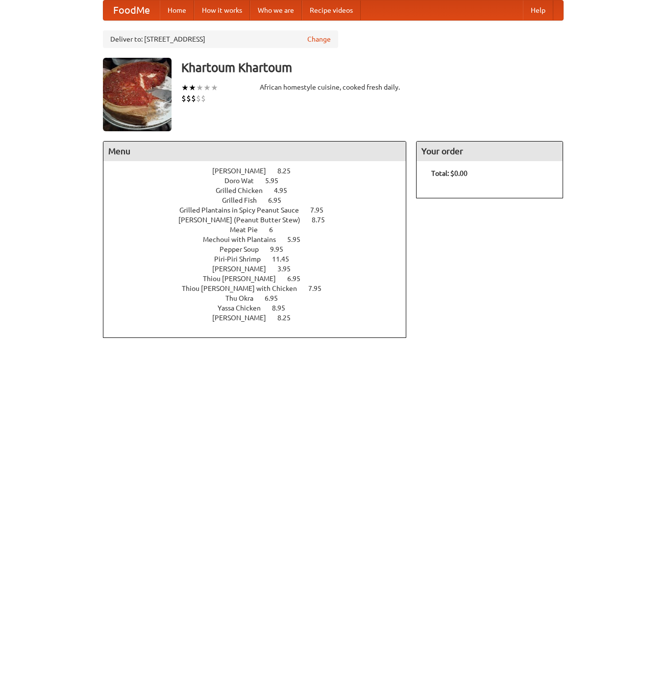  I want to click on a: Pepper Soup 9.95, so click(260, 249).